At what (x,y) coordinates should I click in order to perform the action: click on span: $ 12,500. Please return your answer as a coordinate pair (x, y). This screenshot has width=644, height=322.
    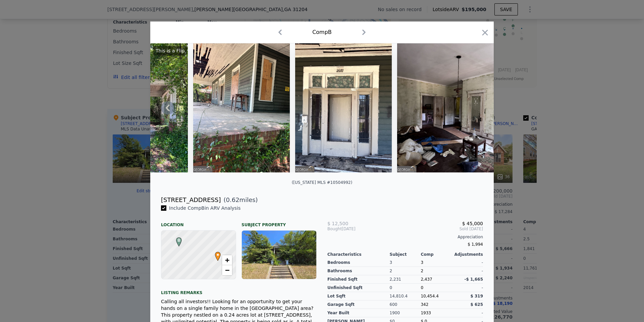
    Looking at the image, I should click on (338, 223).